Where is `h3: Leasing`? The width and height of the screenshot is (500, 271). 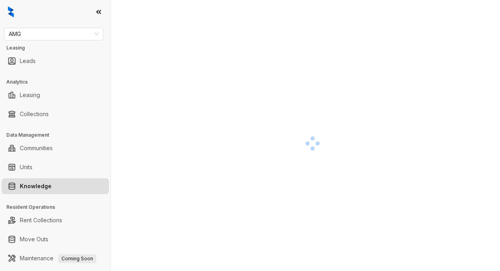
h3: Leasing is located at coordinates (58, 48).